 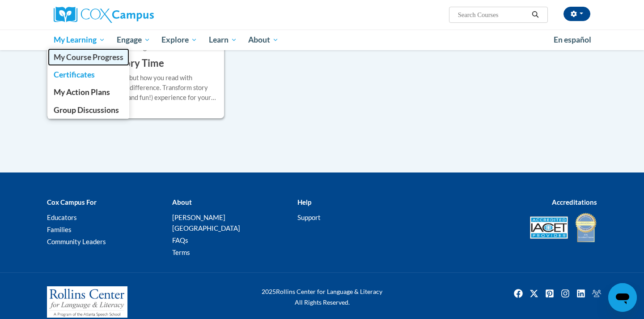 I want to click on img: Rollins Center for Language & Literacy - A Program of the Atlanta Speech School, so click(x=87, y=301).